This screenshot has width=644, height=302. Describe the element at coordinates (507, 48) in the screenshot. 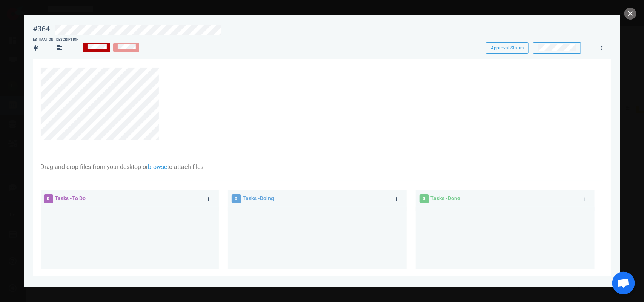

I see `button: Approval Status` at that location.